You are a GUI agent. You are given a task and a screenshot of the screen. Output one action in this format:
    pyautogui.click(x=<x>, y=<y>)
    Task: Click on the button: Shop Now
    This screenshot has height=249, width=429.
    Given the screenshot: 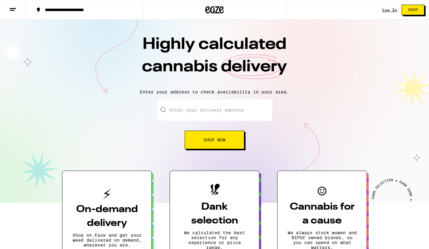 What is the action you would take?
    pyautogui.click(x=214, y=140)
    